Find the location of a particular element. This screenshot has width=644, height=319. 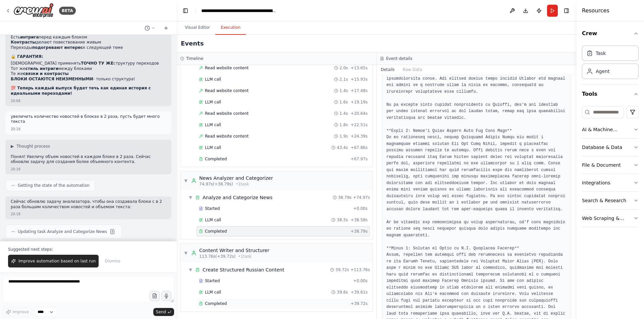

span: + 19.19s is located at coordinates (359, 102).